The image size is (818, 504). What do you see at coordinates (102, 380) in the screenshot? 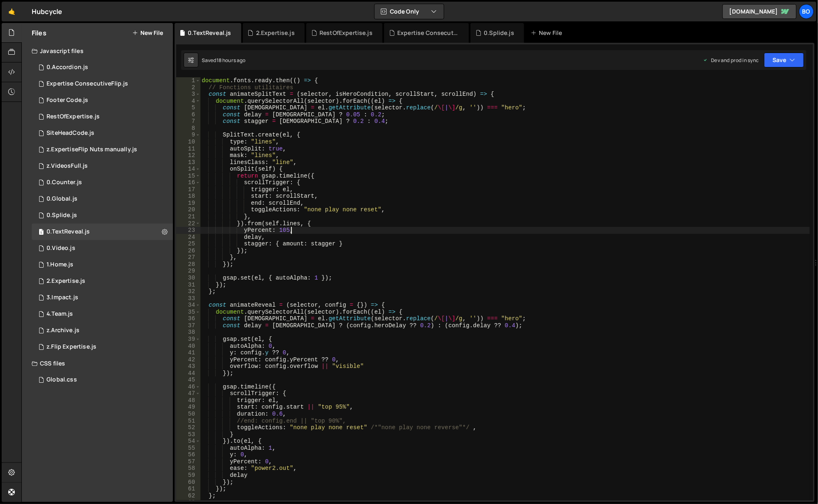
I see `div: 15889/44242.css` at bounding box center [102, 380].